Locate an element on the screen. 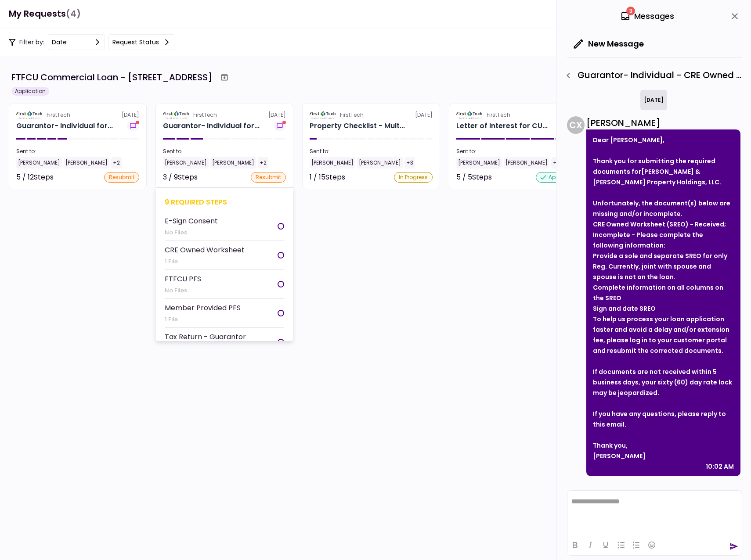 This screenshot has height=560, width=751. button: Archive workflow is located at coordinates (224, 77).